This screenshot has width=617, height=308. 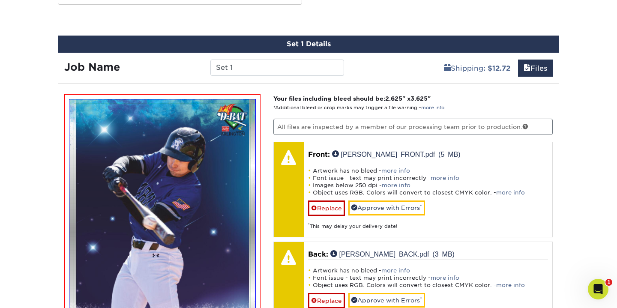 I want to click on span: 3.625, so click(x=419, y=99).